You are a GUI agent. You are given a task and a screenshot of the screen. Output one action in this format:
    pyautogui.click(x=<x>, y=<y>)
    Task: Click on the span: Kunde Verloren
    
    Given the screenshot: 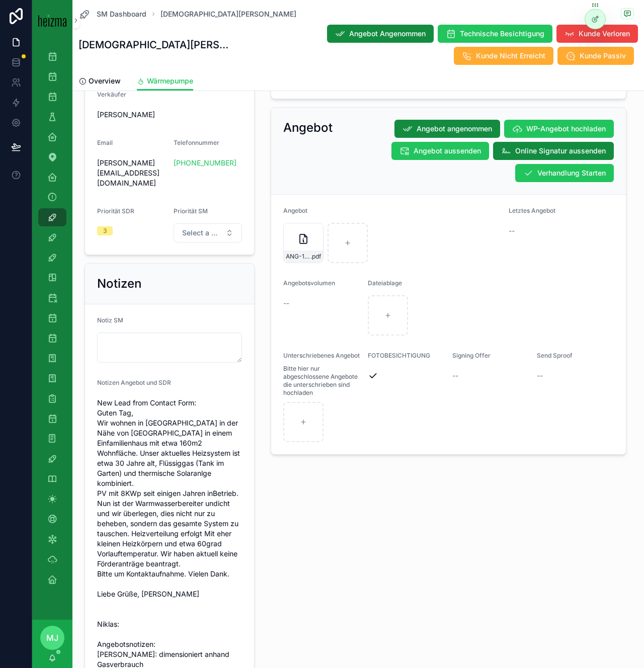 What is the action you would take?
    pyautogui.click(x=604, y=34)
    